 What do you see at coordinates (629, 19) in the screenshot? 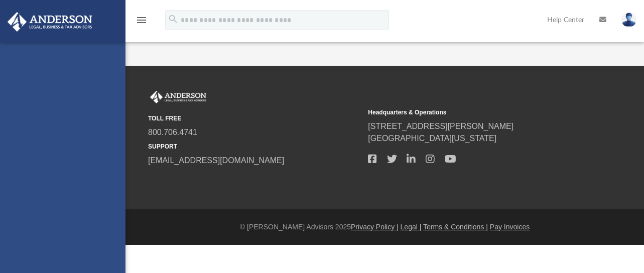
I see `img: User Pic` at bounding box center [629, 19].